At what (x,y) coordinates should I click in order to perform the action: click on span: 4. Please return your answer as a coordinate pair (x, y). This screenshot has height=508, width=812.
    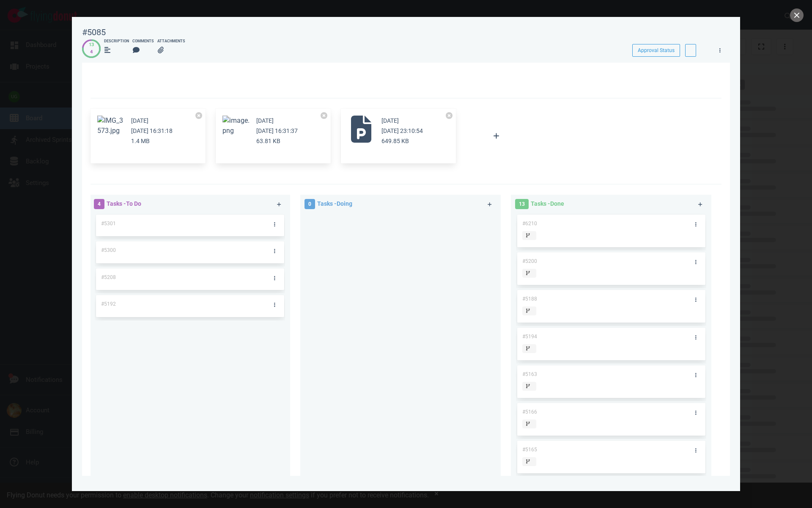
    Looking at the image, I should click on (99, 204).